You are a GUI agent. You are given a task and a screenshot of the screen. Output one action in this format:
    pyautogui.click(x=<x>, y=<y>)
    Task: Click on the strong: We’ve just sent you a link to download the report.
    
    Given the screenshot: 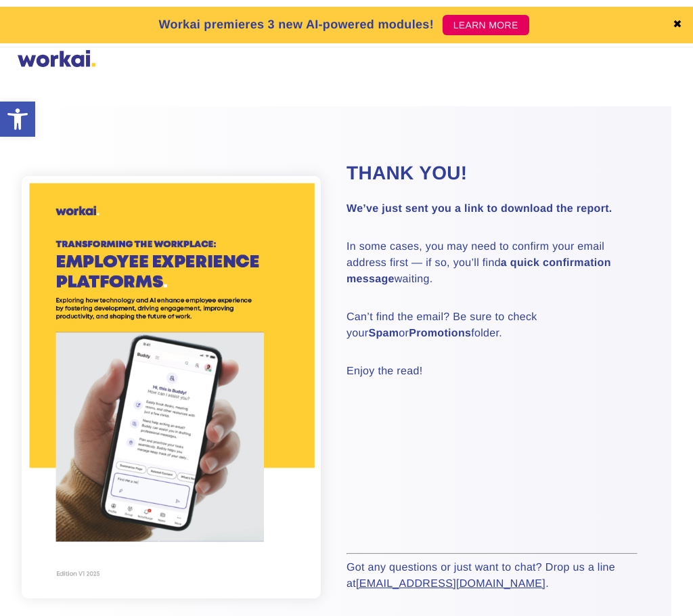 What is the action you would take?
    pyautogui.click(x=480, y=209)
    